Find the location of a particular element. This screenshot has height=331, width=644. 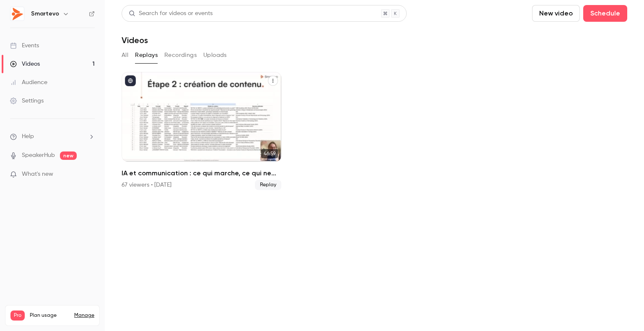

button: New video is located at coordinates (555, 14).